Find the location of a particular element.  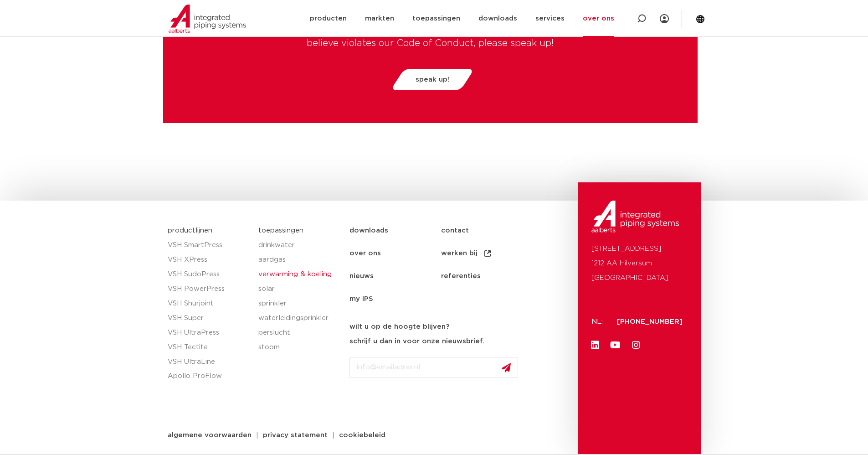

a: downloads is located at coordinates (395, 231).